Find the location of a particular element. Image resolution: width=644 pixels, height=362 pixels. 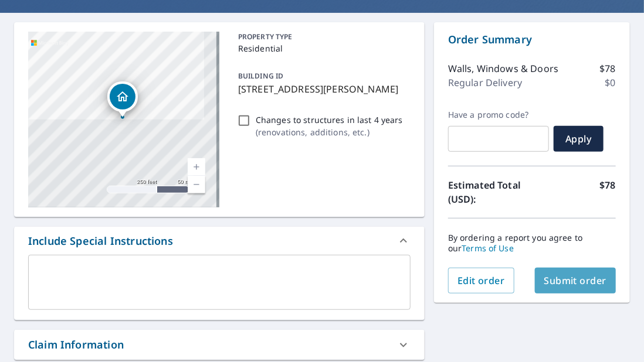

p: PROPERTY TYPE is located at coordinates (322, 37).